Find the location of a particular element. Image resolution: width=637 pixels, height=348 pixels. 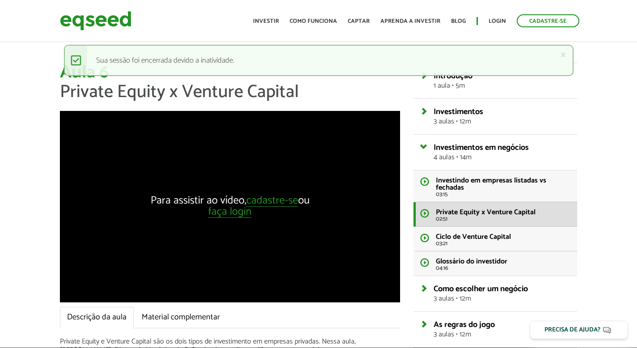

a: faça login is located at coordinates (230, 212).